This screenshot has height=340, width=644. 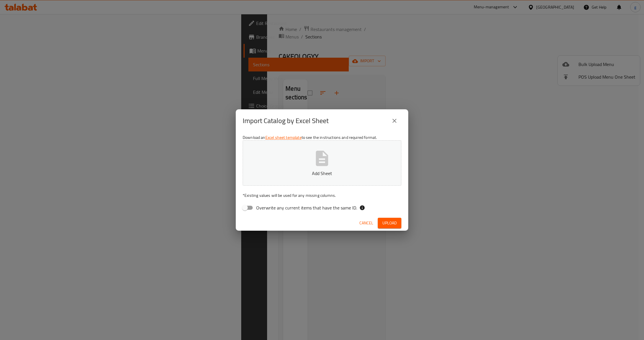 I want to click on p: Add Sheet, so click(x=322, y=173).